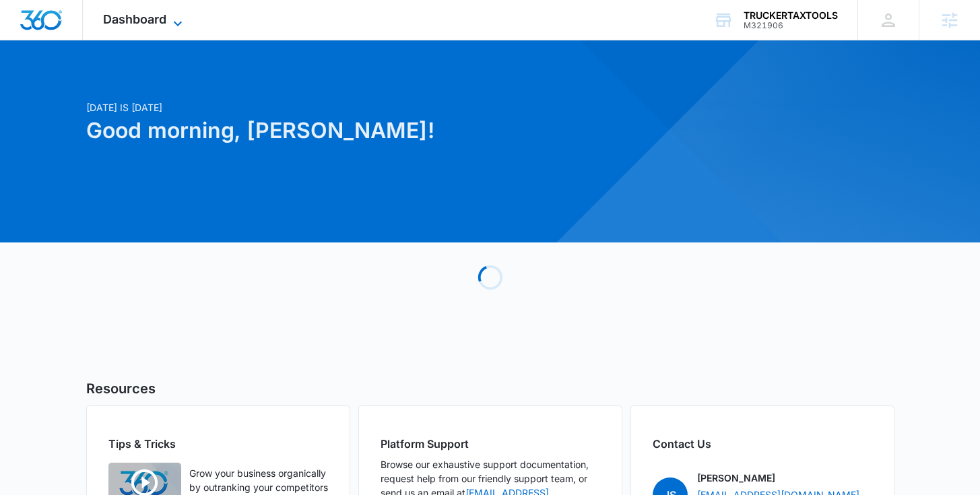  Describe the element at coordinates (490, 444) in the screenshot. I see `h2: Platform Support` at that location.